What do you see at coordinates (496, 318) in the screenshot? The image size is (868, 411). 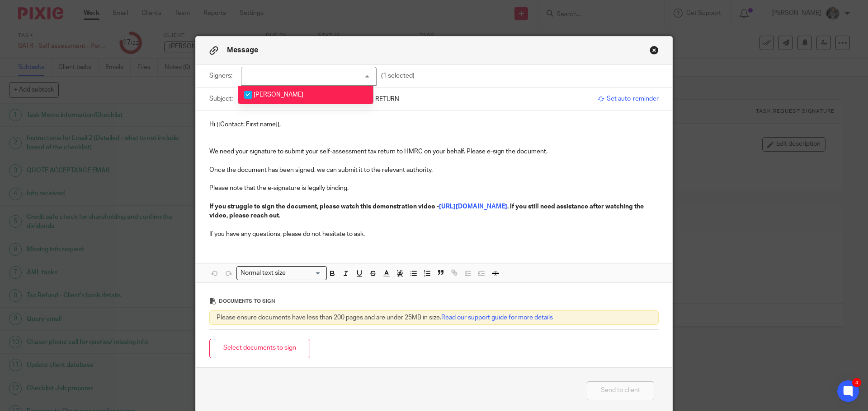 I see `a: Read our support guide for more details` at bounding box center [496, 318].